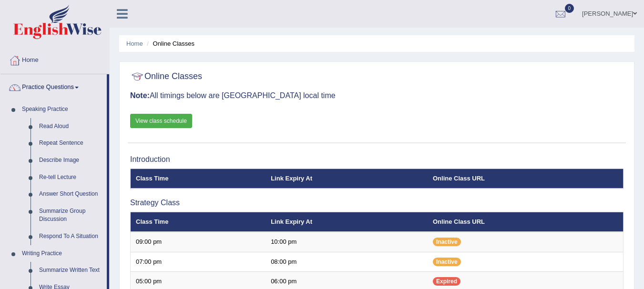 The width and height of the screenshot is (644, 289). Describe the element at coordinates (198, 242) in the screenshot. I see `td: 09:00 pm` at that location.